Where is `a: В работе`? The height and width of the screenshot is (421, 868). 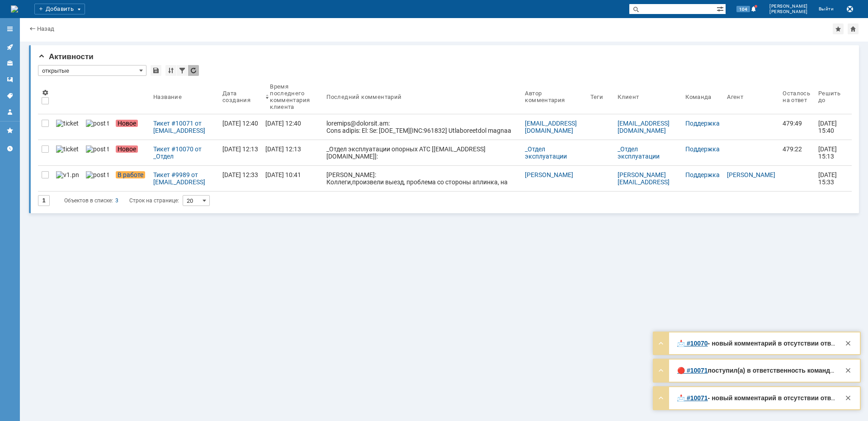
a: В работе is located at coordinates (130, 178).